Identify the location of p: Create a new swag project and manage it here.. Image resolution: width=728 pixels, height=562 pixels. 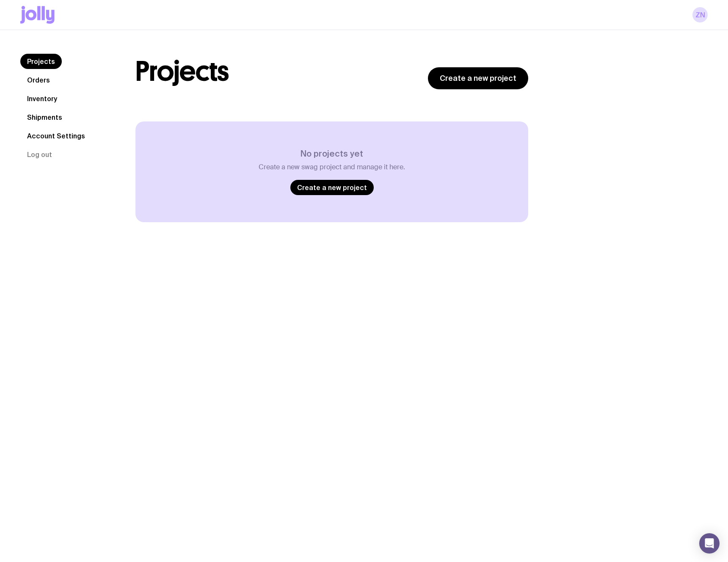
(332, 167).